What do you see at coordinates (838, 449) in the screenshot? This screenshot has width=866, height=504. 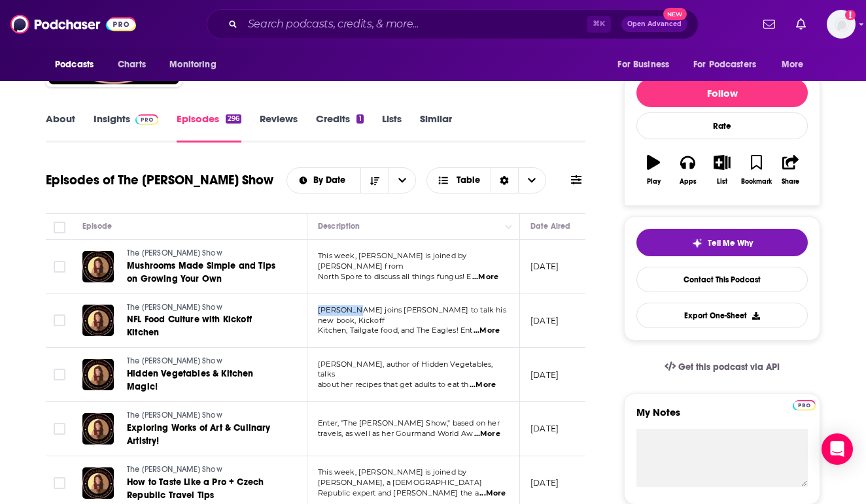 I see `div: Open Intercom Messenger` at bounding box center [838, 449].